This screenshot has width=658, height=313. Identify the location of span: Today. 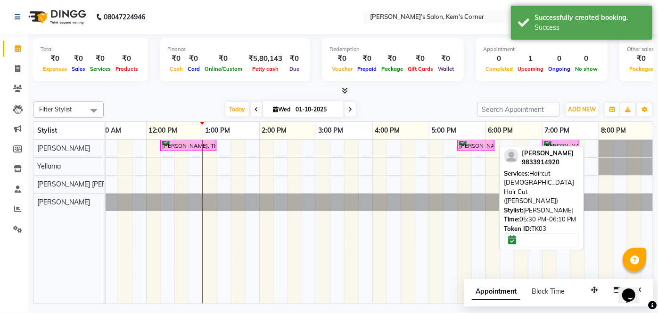
(237, 109).